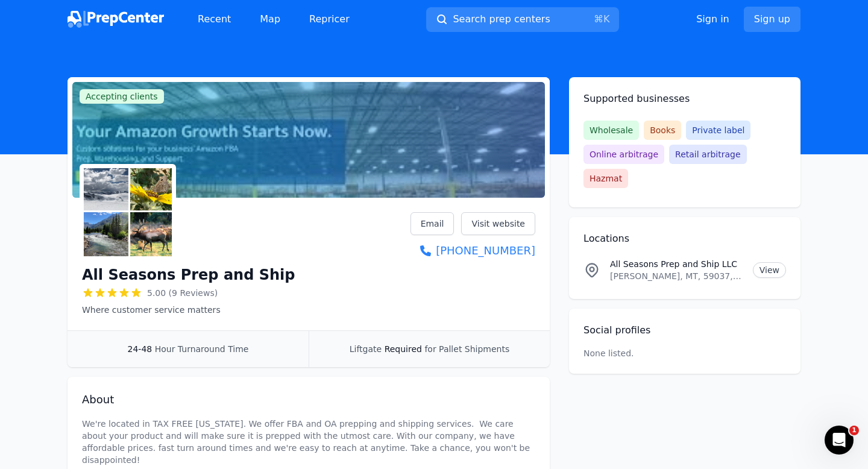 This screenshot has height=469, width=868. Describe the element at coordinates (115, 19) in the screenshot. I see `a: PrepCenter` at that location.